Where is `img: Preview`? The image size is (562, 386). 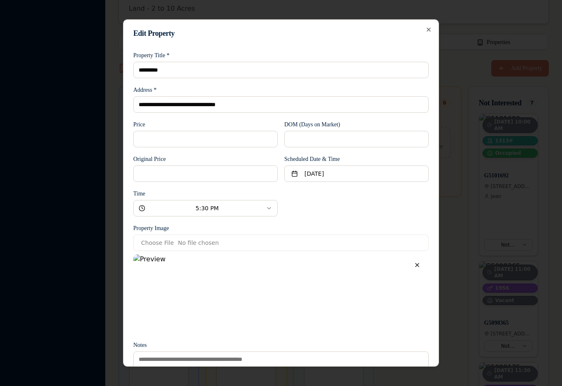
img: Preview is located at coordinates (281, 294).